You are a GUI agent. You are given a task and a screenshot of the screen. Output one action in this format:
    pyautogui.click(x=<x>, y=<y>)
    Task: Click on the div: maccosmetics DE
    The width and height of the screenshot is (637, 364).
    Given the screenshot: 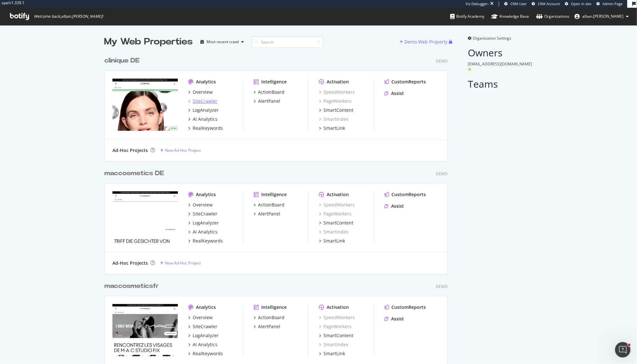 What is the action you would take?
    pyautogui.click(x=134, y=173)
    